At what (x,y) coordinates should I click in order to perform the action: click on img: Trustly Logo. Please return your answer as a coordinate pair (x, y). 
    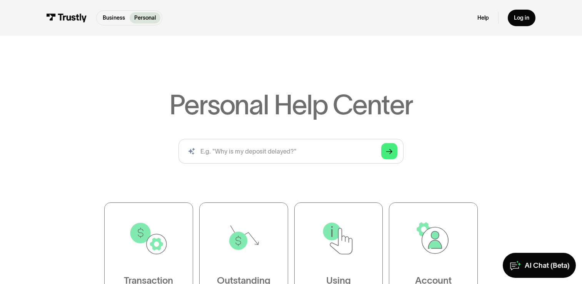
    Looking at the image, I should click on (66, 18).